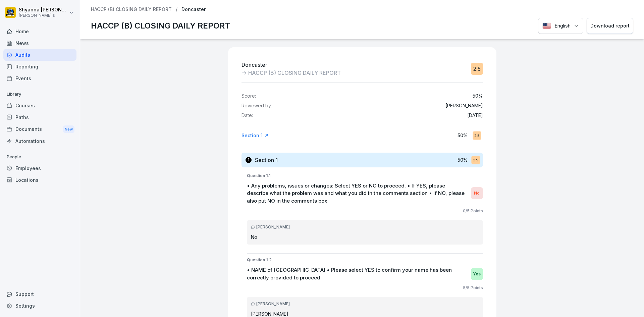 The width and height of the screenshot is (644, 317). What do you see at coordinates (40, 168) in the screenshot?
I see `a: Employees` at bounding box center [40, 168].